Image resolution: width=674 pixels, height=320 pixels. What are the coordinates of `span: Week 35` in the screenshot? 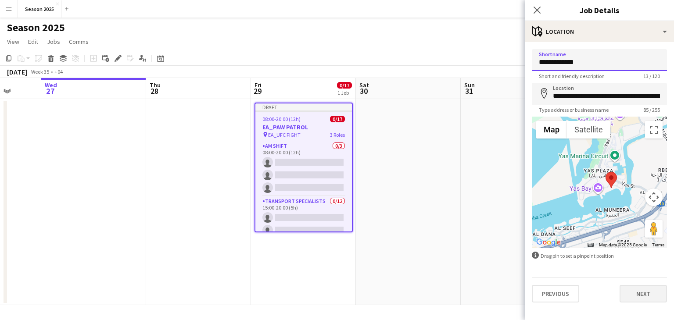 It's located at (40, 72).